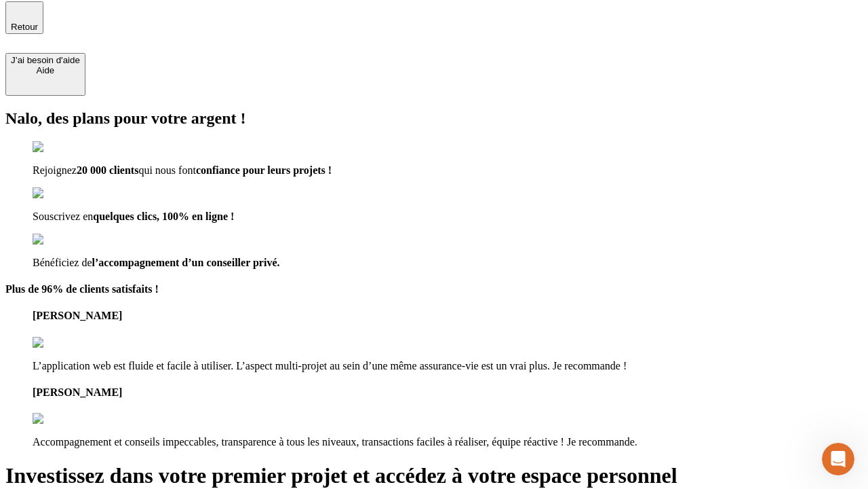 The width and height of the screenshot is (868, 489). I want to click on span: 20 000 clients, so click(108, 170).